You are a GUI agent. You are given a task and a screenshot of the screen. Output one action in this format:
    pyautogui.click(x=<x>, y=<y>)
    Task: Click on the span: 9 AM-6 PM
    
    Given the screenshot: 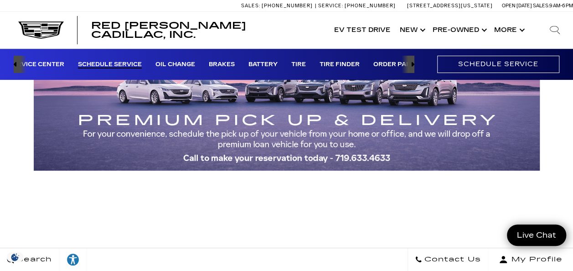 What is the action you would take?
    pyautogui.click(x=561, y=5)
    